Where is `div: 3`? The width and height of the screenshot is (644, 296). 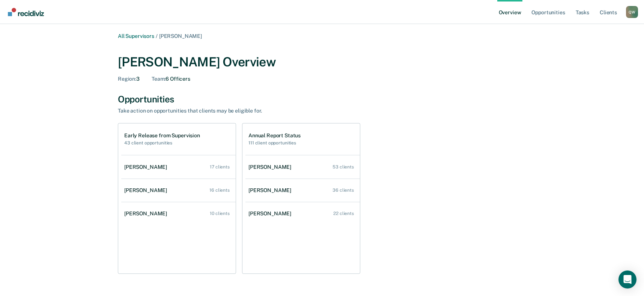 div: 3 is located at coordinates (129, 79).